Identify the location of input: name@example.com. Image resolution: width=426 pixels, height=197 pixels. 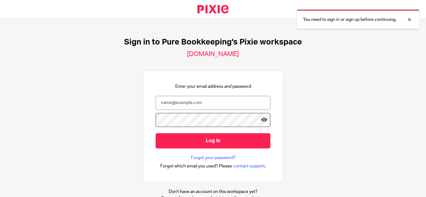
(213, 103).